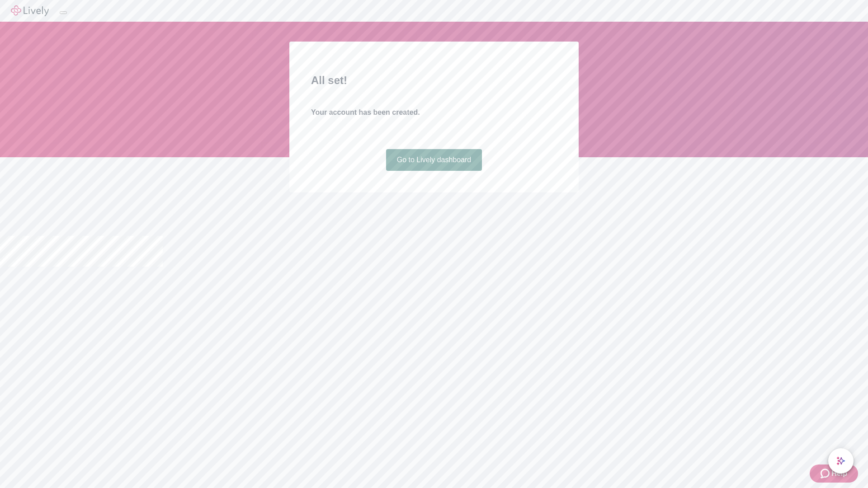  I want to click on button: chat, so click(841, 461).